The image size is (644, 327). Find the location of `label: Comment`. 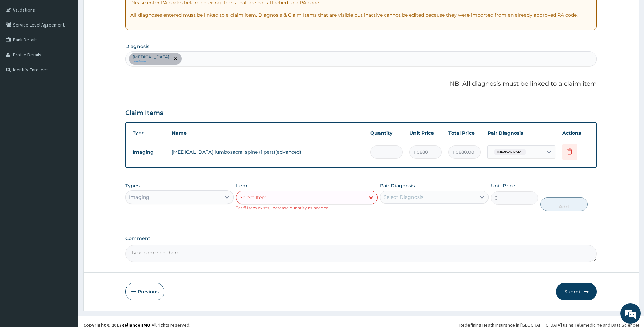

label: Comment is located at coordinates (361, 238).